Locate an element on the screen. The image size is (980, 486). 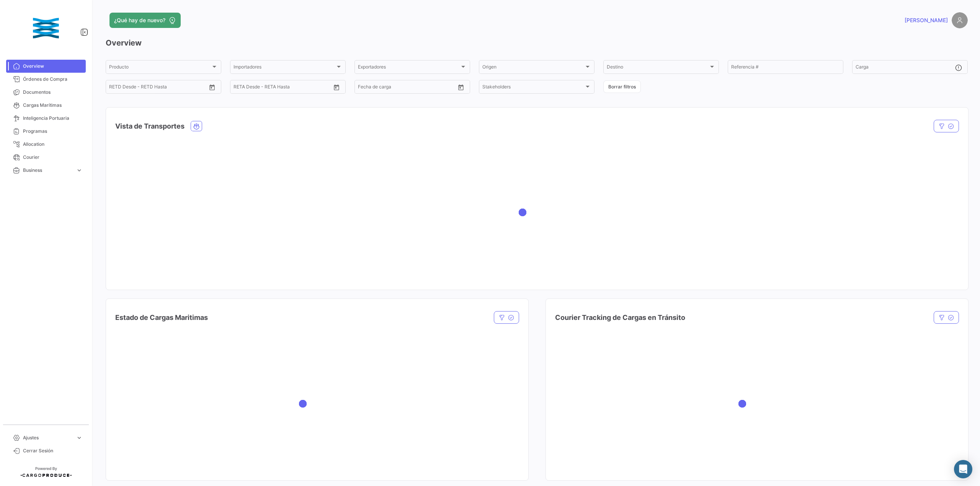
span: Documentos is located at coordinates (53, 92).